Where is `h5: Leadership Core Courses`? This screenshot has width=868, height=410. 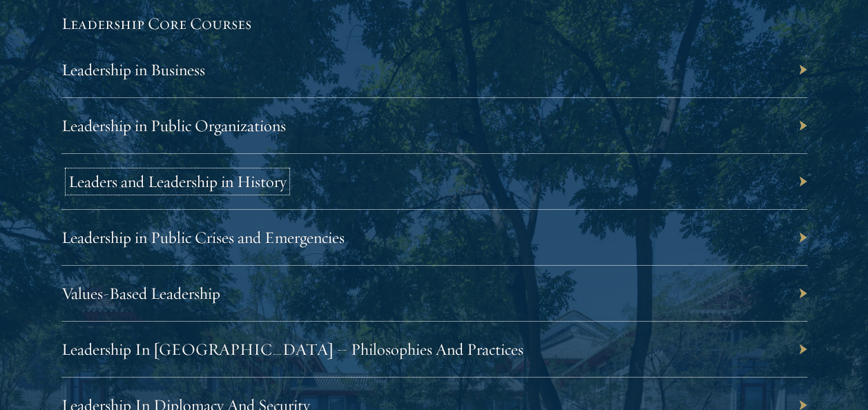 h5: Leadership Core Courses is located at coordinates (434, 24).